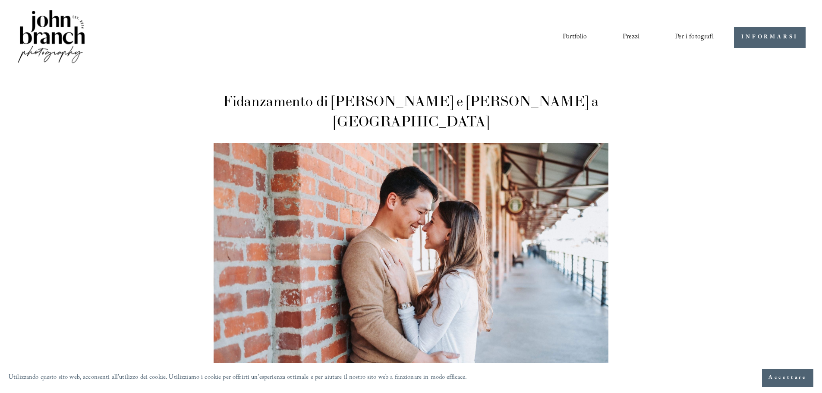 The width and height of the screenshot is (822, 393). I want to click on button: Accettare, so click(787, 378).